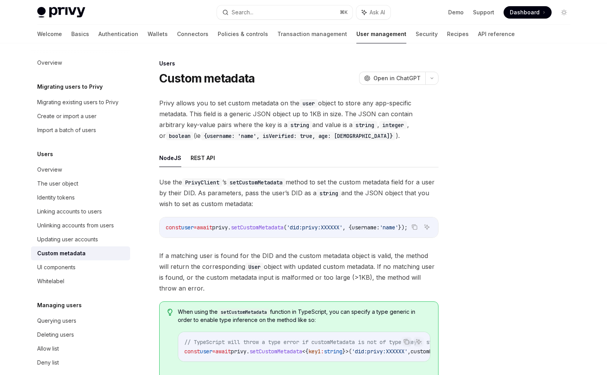 This screenshot has height=375, width=607. I want to click on div: Migrating existing users to Privy, so click(78, 102).